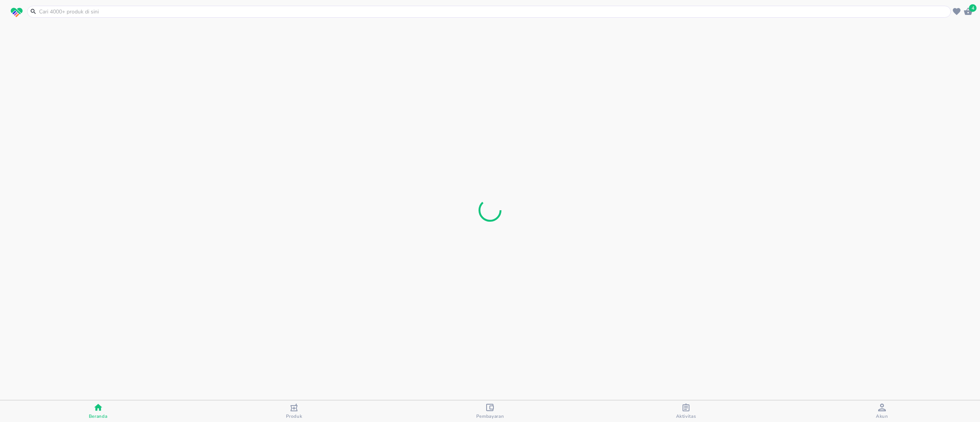 The height and width of the screenshot is (422, 980). What do you see at coordinates (972, 8) in the screenshot?
I see `span: 4` at bounding box center [972, 8].